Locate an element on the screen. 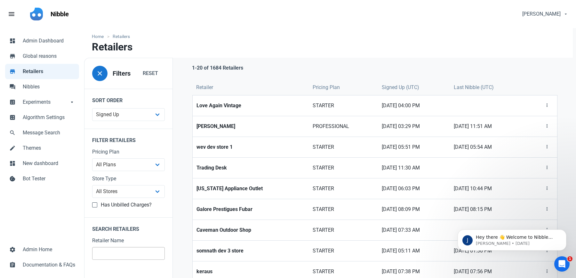  span: PROFESSIONAL is located at coordinates (343, 127).